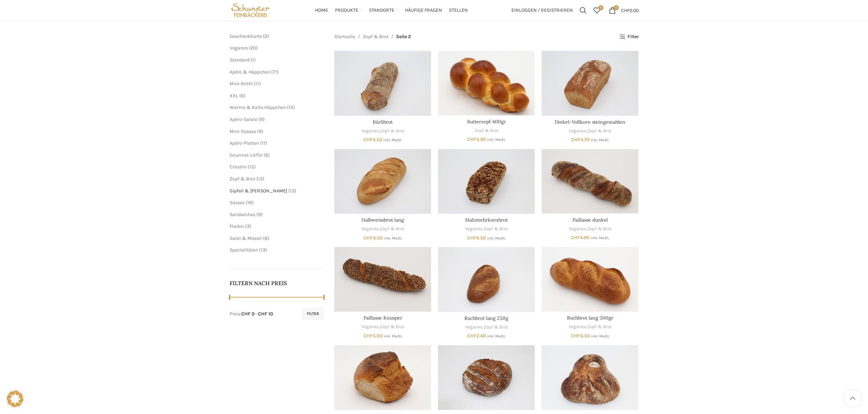 Image resolution: width=868 pixels, height=414 pixels. What do you see at coordinates (266, 314) in the screenshot?
I see `span: CHF 10` at bounding box center [266, 314].